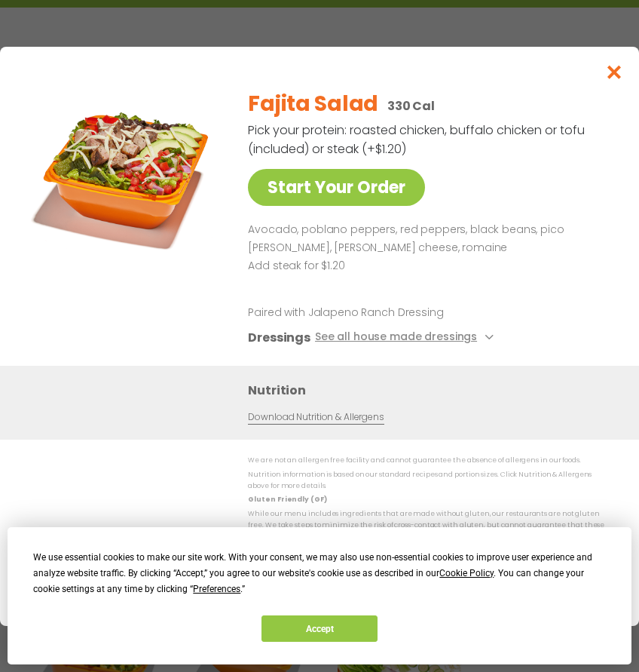  Describe the element at coordinates (320, 629) in the screenshot. I see `button: Accept` at that location.